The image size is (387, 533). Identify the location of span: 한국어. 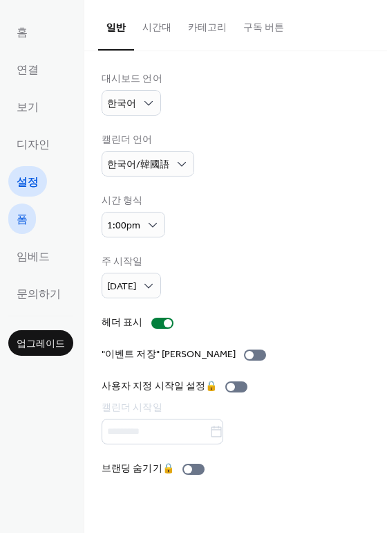
(122, 104).